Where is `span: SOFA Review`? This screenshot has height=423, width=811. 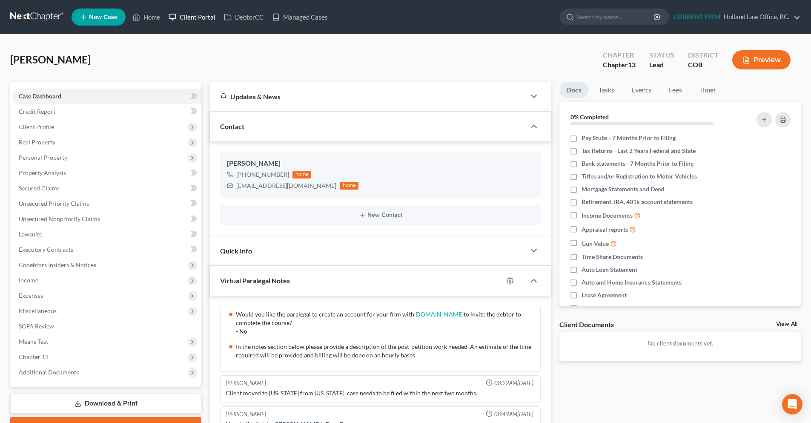
span: SOFA Review is located at coordinates (36, 326).